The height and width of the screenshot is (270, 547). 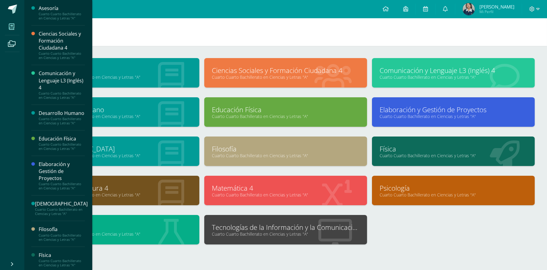 What do you see at coordinates (286, 188) in the screenshot?
I see `a: Matemática 4` at bounding box center [286, 188].